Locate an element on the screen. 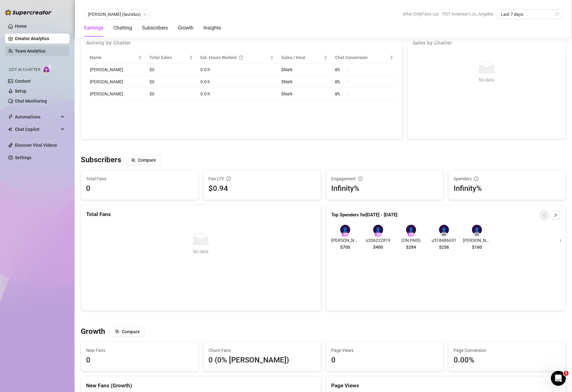  div: Insights is located at coordinates (212, 28).